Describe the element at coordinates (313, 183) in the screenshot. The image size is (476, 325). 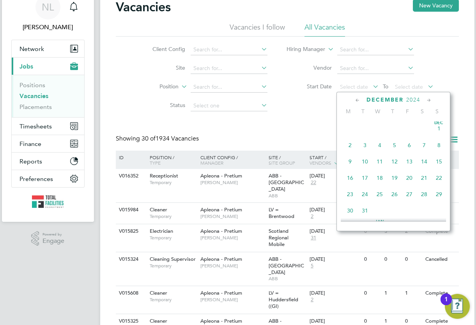
I see `span: 22` at that location.